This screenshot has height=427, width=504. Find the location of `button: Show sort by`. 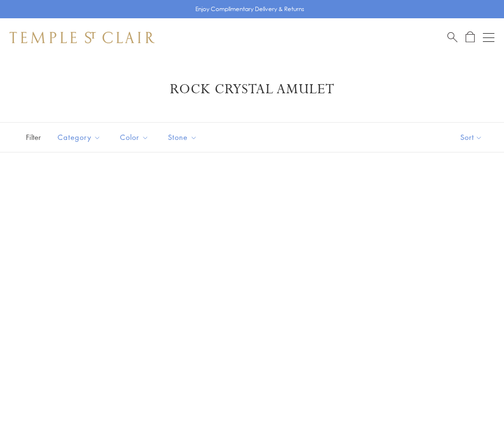

button: Show sort by is located at coordinates (472, 137).